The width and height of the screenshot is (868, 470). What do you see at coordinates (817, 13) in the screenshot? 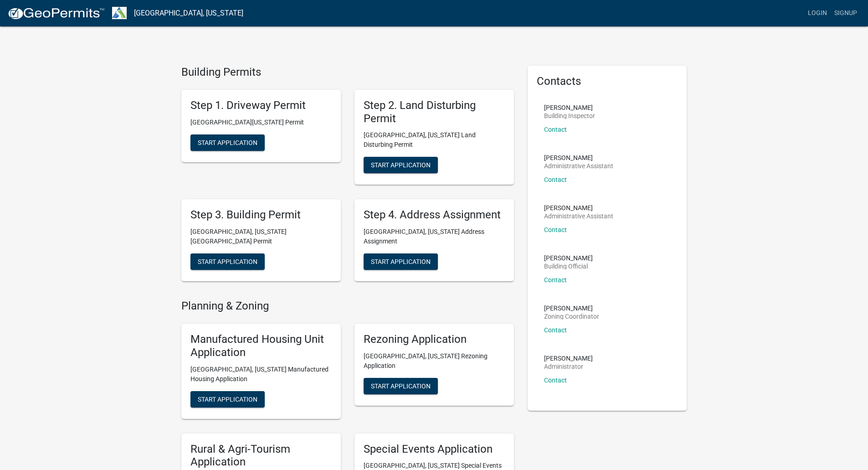
I see `a: Login` at bounding box center [817, 13].